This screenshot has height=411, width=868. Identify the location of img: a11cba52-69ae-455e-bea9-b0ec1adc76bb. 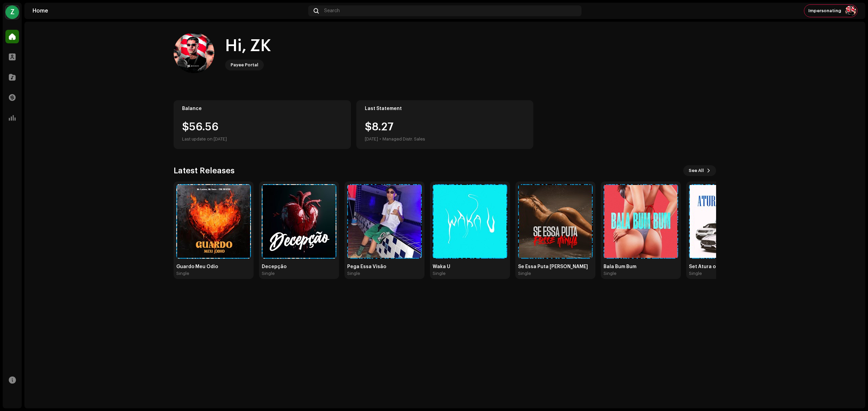
(299, 221).